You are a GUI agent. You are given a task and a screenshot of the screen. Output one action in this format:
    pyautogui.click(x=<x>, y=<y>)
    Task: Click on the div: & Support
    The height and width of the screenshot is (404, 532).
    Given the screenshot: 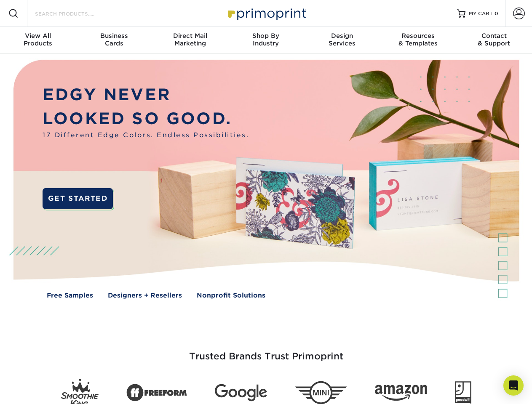 What is the action you would take?
    pyautogui.click(x=494, y=39)
    